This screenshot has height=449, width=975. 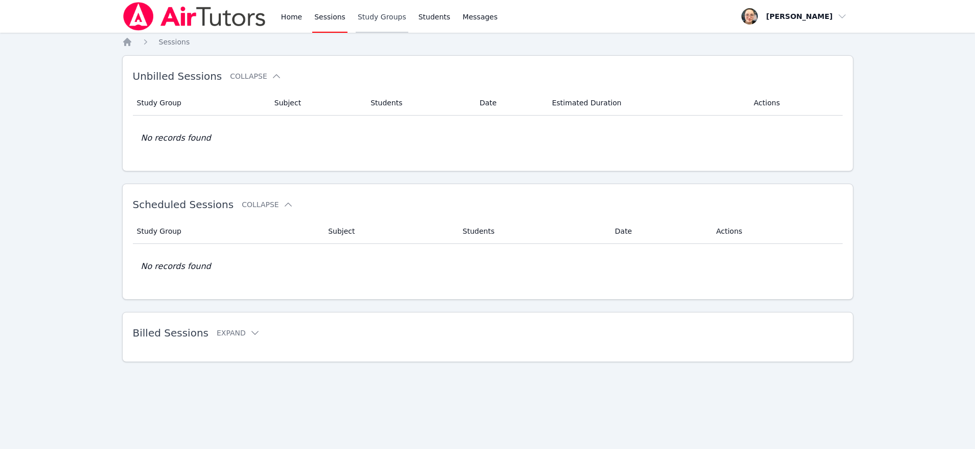 What do you see at coordinates (646, 103) in the screenshot?
I see `th: Estimated Duration` at bounding box center [646, 103].